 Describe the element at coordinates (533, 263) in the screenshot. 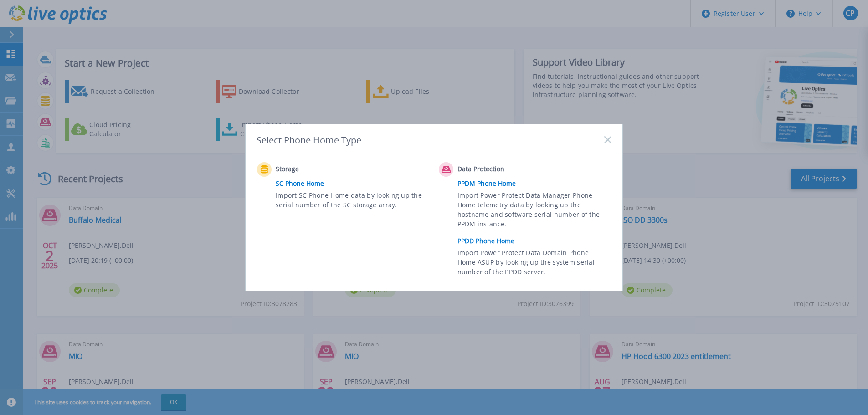

I see `span: Import Power Protect Data Domain Phone Home ASUP by looking up the system serial number of the PP...` at that location.